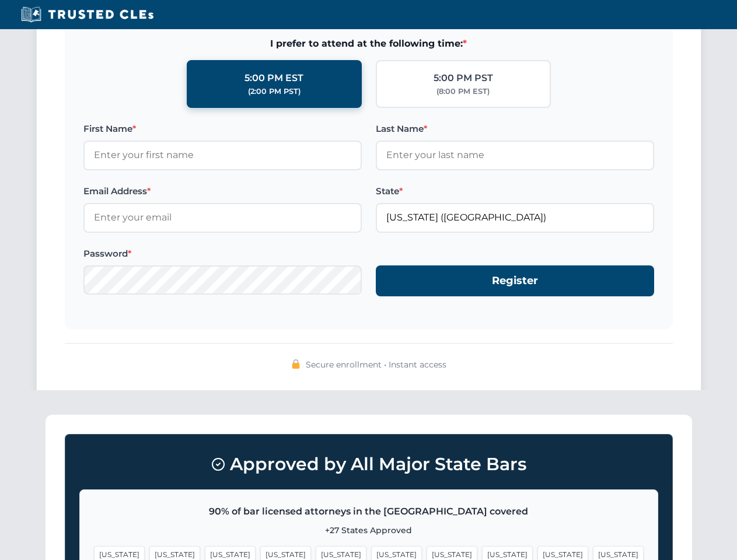 The height and width of the screenshot is (560, 737). What do you see at coordinates (368, 530) in the screenshot?
I see `p: +27 States Approved` at bounding box center [368, 530].